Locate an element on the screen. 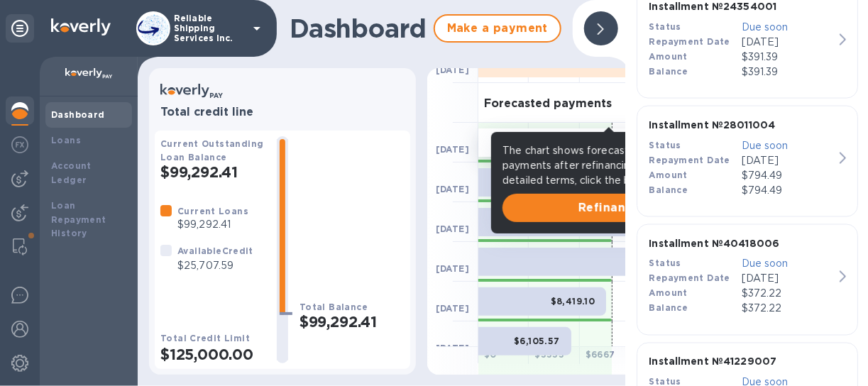 The width and height of the screenshot is (868, 386). b: Loans is located at coordinates (66, 139).